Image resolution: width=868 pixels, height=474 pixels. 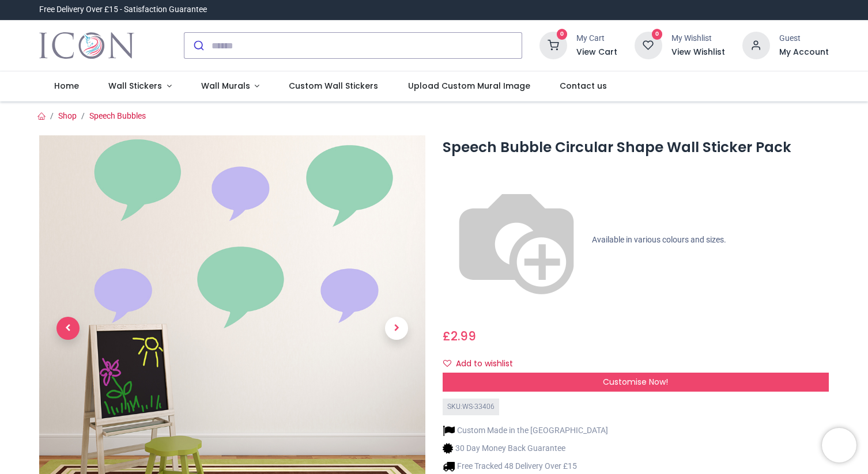 I want to click on a: Shop, so click(x=67, y=116).